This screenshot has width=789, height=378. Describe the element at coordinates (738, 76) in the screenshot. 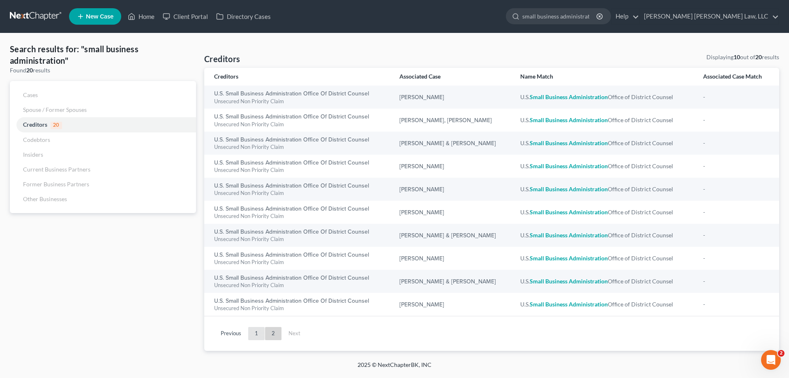

I see `th: Associated Case Match` at that location.